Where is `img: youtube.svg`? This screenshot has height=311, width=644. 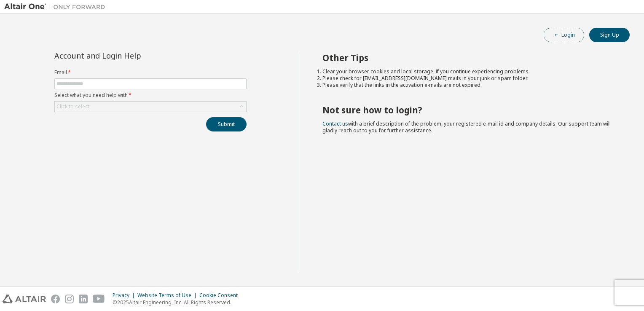 img: youtube.svg is located at coordinates (98, 298).